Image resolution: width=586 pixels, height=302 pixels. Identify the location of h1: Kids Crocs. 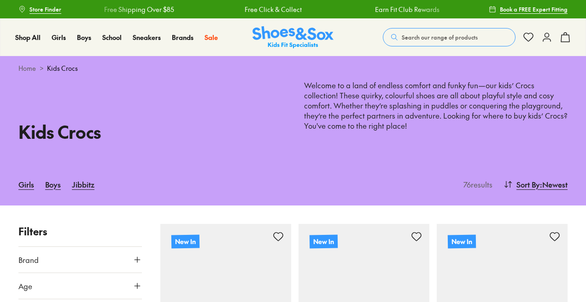
(150, 132).